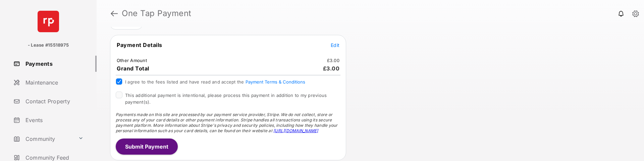 Image resolution: width=644 pixels, height=161 pixels. Describe the element at coordinates (54, 64) in the screenshot. I see `a: Payments` at that location.